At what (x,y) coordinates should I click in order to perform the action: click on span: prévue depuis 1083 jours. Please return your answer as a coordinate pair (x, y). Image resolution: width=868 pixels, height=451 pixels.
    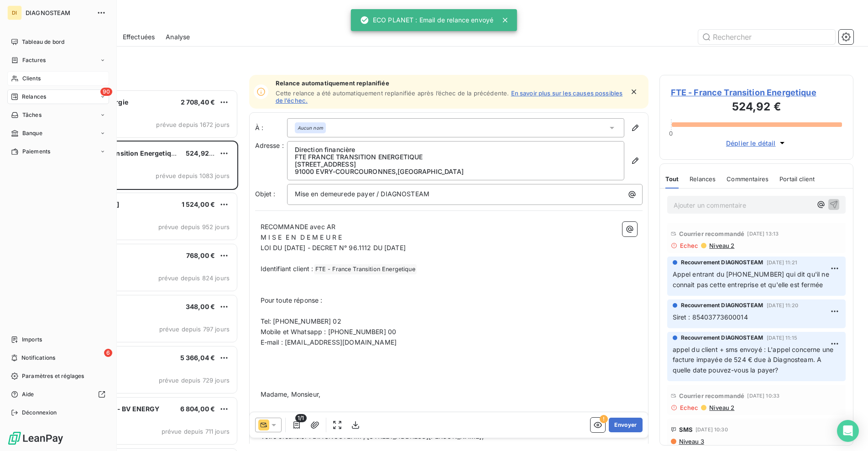
    Looking at the image, I should click on (193, 176).